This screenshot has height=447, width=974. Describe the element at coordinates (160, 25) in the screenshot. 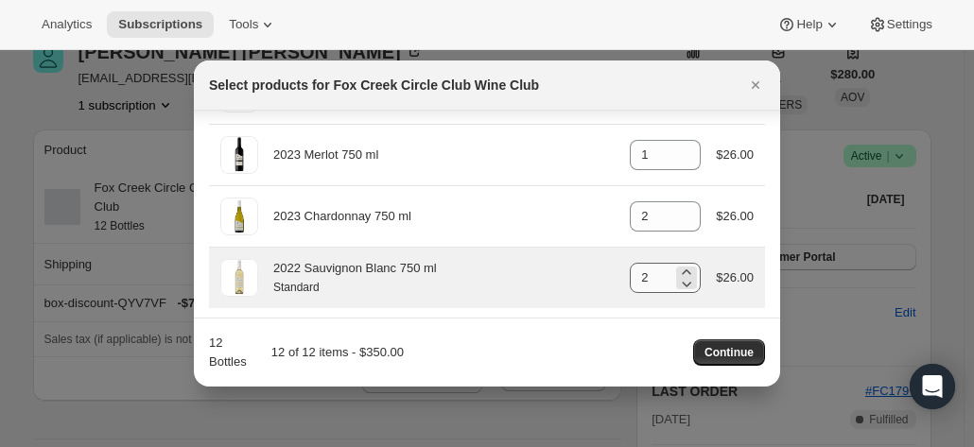

I see `span: Subscriptions` at that location.